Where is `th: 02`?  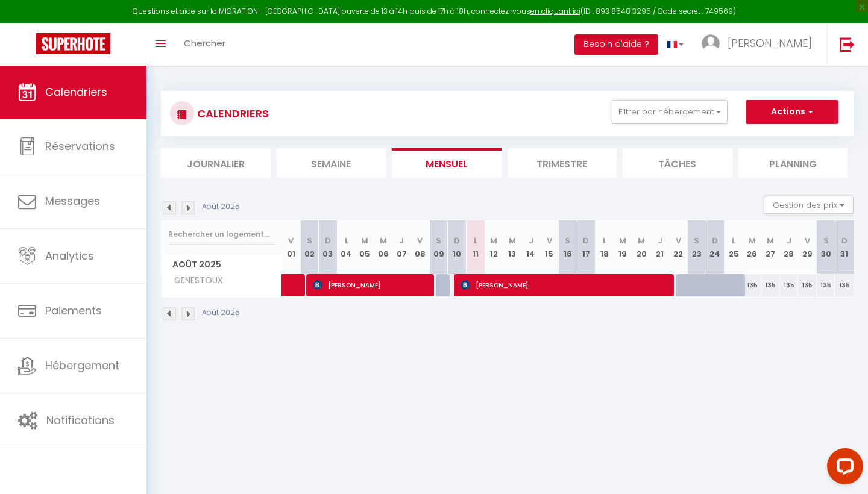 th: 02 is located at coordinates (309, 247).